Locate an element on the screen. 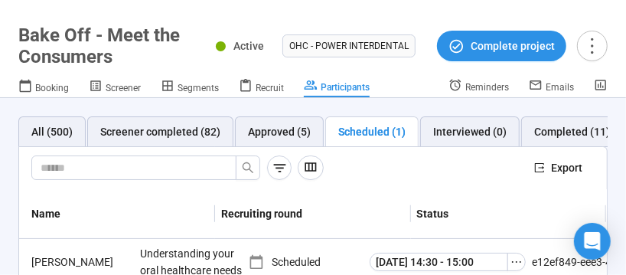  a: Reminders is located at coordinates (479, 87).